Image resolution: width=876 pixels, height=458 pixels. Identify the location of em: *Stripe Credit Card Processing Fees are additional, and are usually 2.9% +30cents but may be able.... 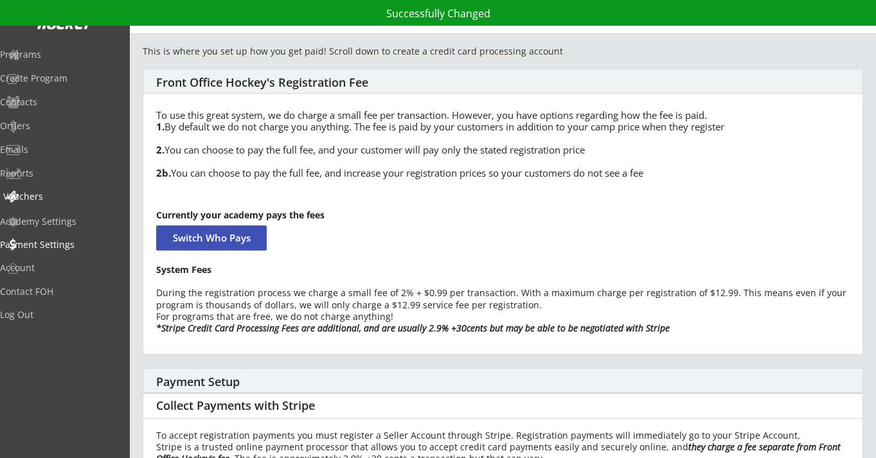
(413, 328).